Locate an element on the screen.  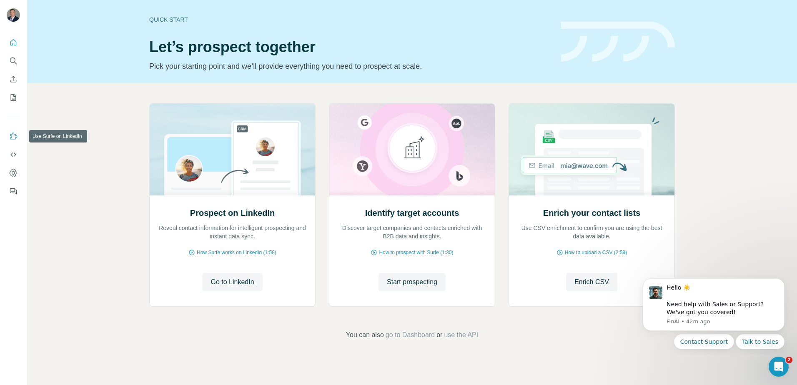
span: How to prospect with Surfe (1:30) is located at coordinates (416, 253).